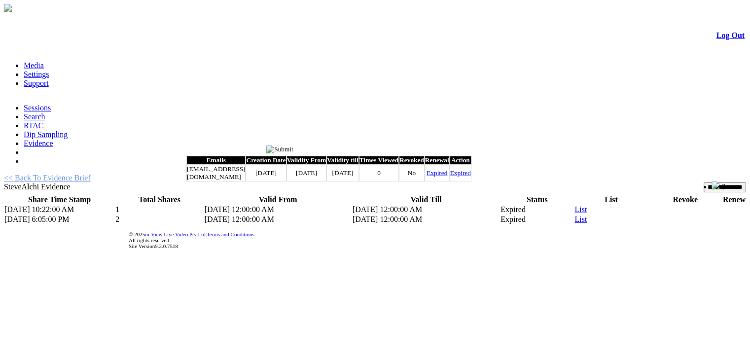 The width and height of the screenshot is (750, 360). What do you see at coordinates (461, 160) in the screenshot?
I see `th: Action` at bounding box center [461, 160].